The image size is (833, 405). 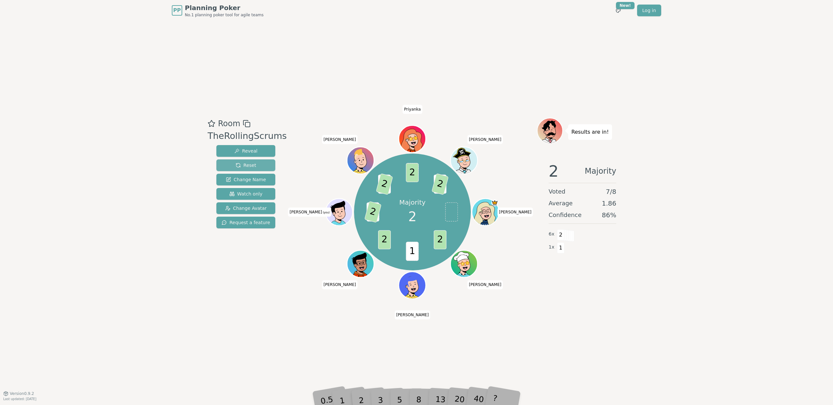 What do you see at coordinates (211, 124) in the screenshot?
I see `button: Add as favourite` at bounding box center [211, 124].